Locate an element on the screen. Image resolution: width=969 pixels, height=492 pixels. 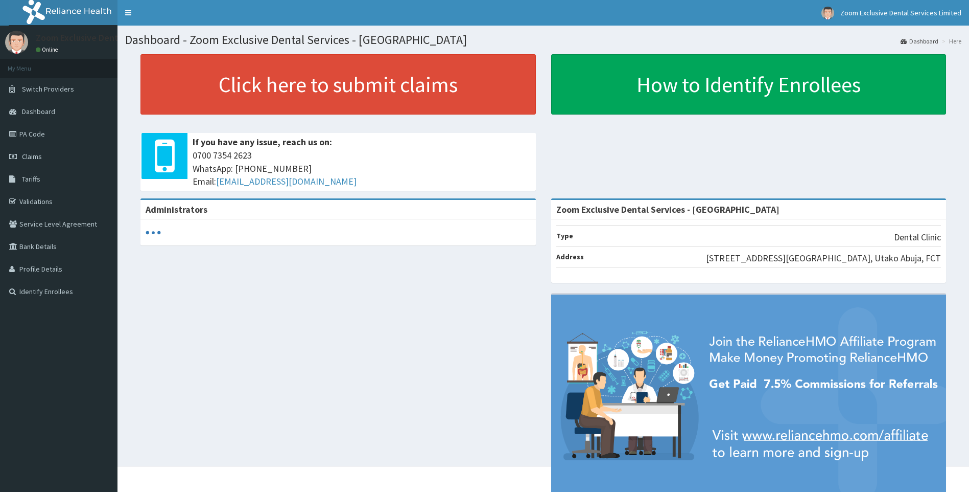
a: Online is located at coordinates (48, 50).